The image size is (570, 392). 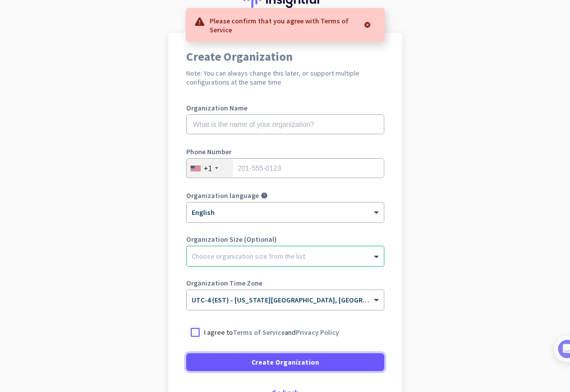 I want to click on label: Phone Number, so click(x=285, y=152).